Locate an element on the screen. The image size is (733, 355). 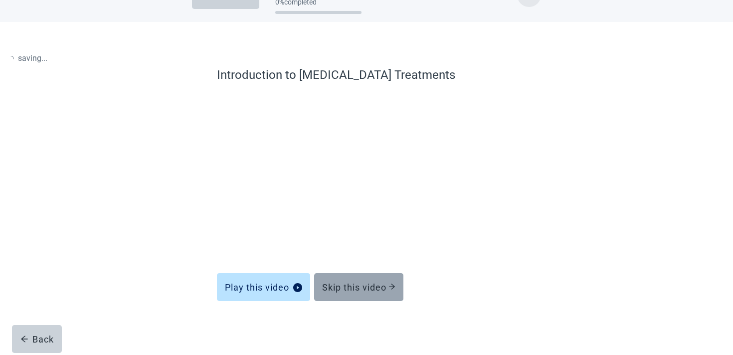
span: arrow-left is located at coordinates (24, 339).